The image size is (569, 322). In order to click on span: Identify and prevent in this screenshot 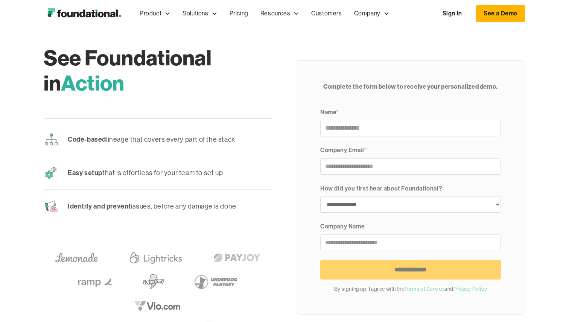, I will do `click(99, 206)`.